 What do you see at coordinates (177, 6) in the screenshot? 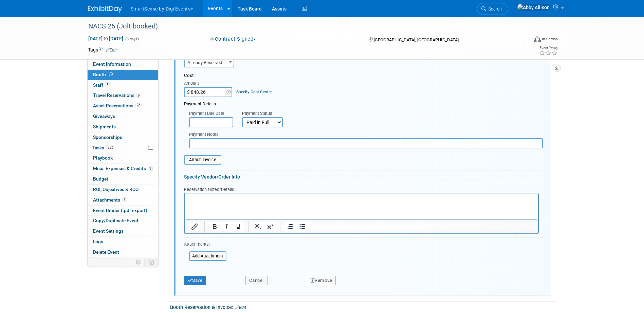
I see `body: Rich Text Area. Press ALT-0 for help.` at bounding box center [177, 6].